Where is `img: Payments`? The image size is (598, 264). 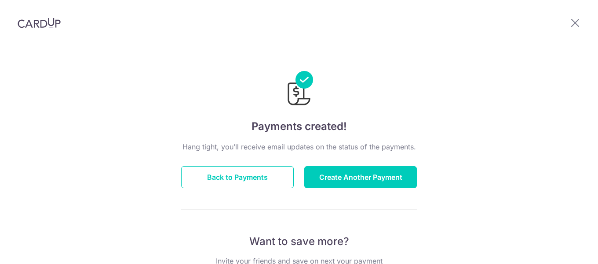 img: Payments is located at coordinates (299, 89).